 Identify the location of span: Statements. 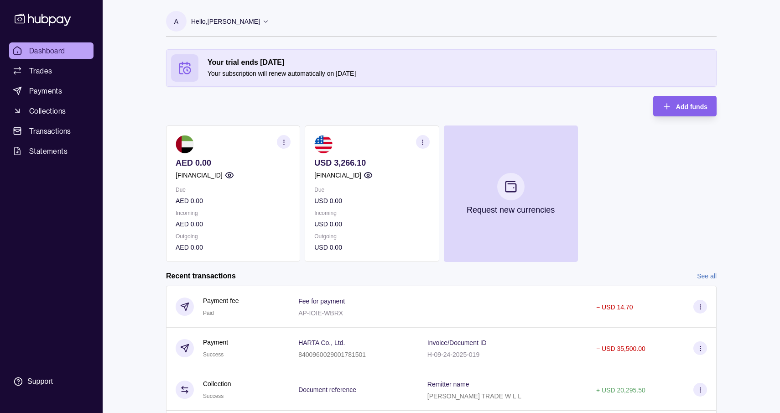
(48, 151).